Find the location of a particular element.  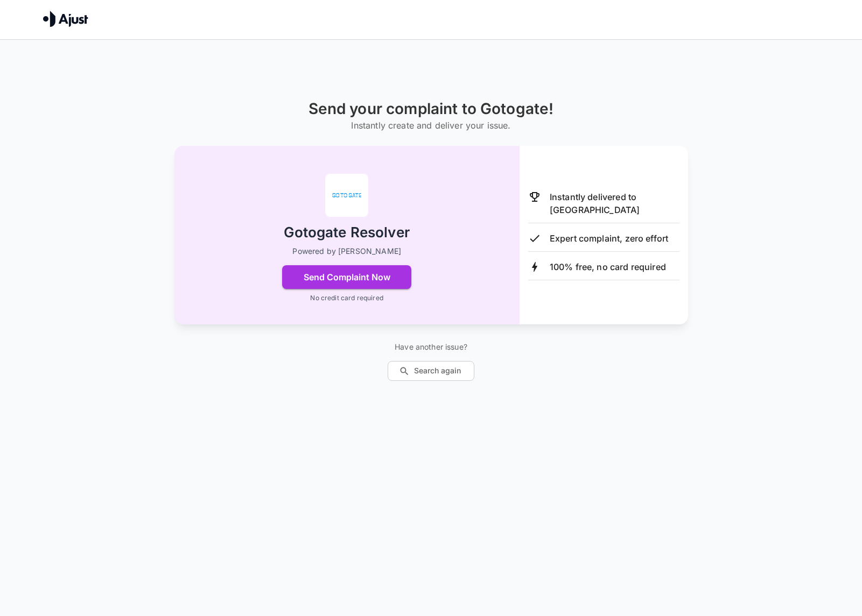

p: No credit card required is located at coordinates (346, 298).